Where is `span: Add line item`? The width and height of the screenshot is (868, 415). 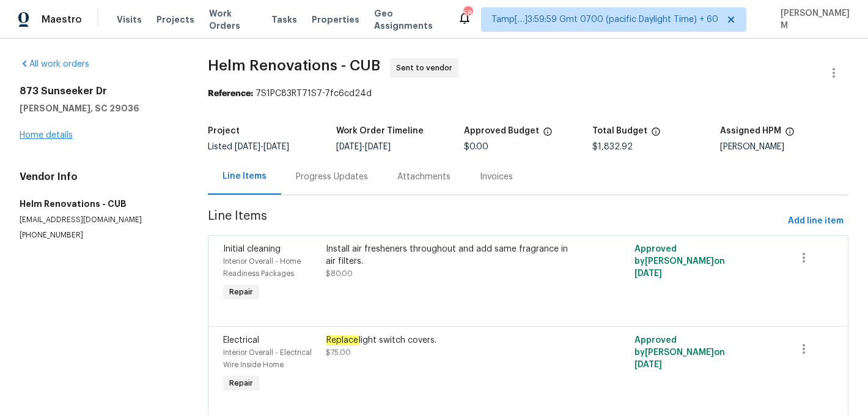
span: Add line item is located at coordinates (815, 221).